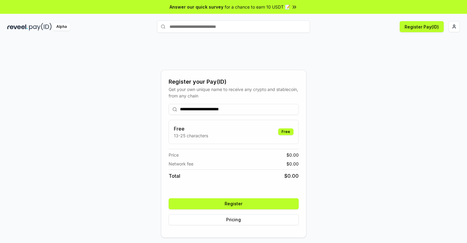  What do you see at coordinates (62, 27) in the screenshot?
I see `div: Alpha` at bounding box center [62, 27].